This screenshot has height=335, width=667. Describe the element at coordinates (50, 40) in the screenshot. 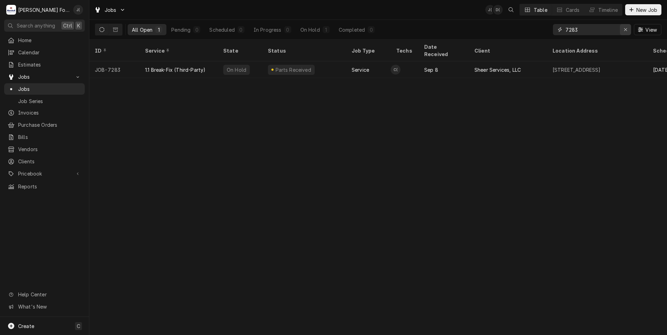

I see `span: Home` at that location.